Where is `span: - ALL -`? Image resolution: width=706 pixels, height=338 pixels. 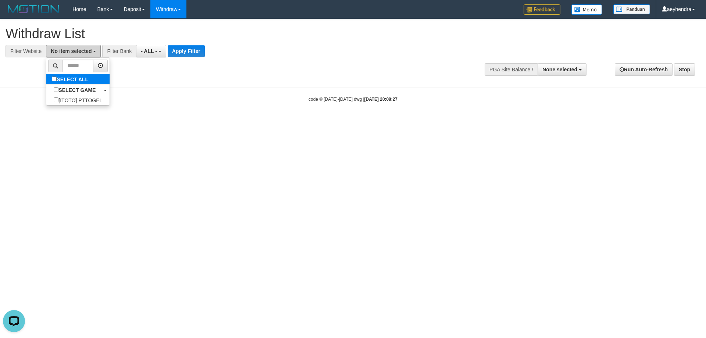
span: - ALL - is located at coordinates (149, 51).